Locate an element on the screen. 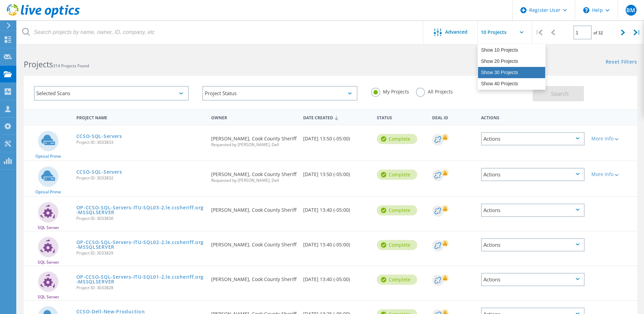 The width and height of the screenshot is (644, 314). div: Show 20 Projects is located at coordinates (512, 61).